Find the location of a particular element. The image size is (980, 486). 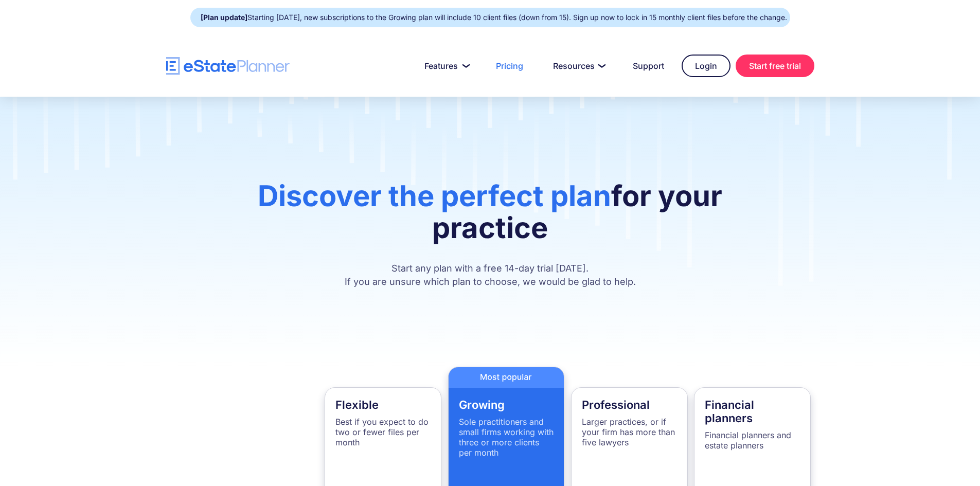

strong: [Plan update] is located at coordinates (224, 17).